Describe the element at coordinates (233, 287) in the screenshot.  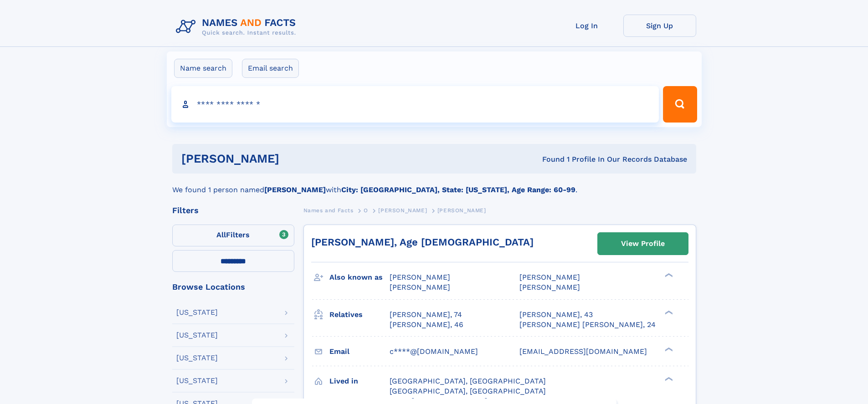
I see `div: Browse Locations` at that location.